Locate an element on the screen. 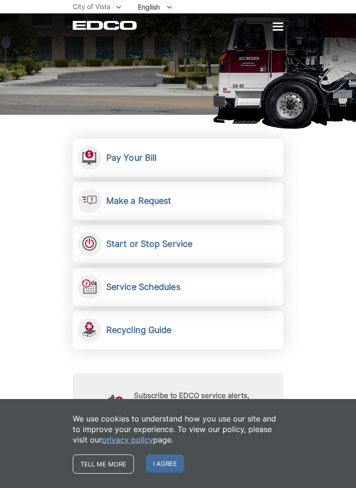  span: I agree is located at coordinates (165, 463).